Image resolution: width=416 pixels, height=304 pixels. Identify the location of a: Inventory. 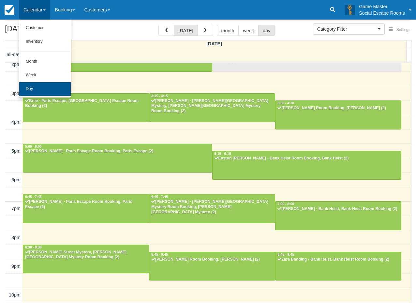
(45, 42).